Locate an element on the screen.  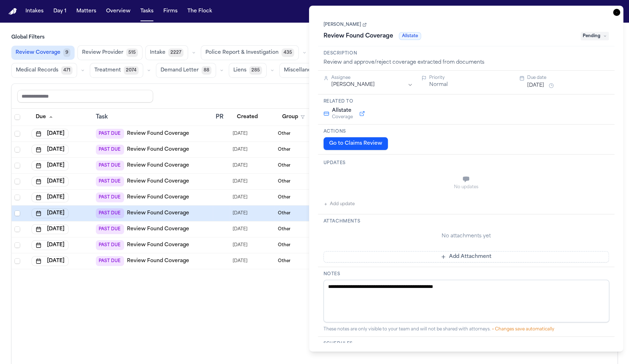
button: Treatment2074 is located at coordinates (116, 70).